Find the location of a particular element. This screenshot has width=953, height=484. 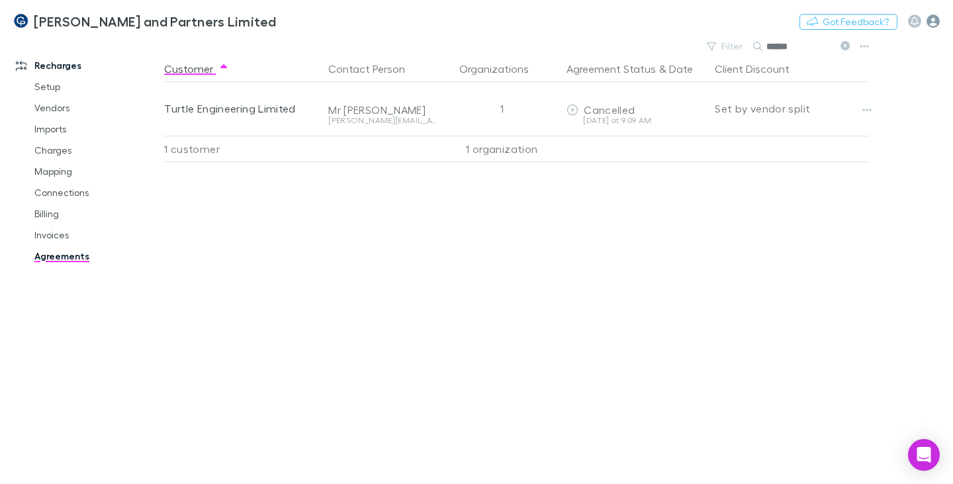

a: Charges is located at coordinates (96, 150).